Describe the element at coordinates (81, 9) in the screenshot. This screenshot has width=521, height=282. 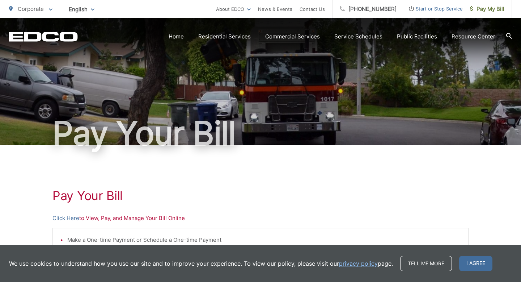
I see `span: English` at that location.